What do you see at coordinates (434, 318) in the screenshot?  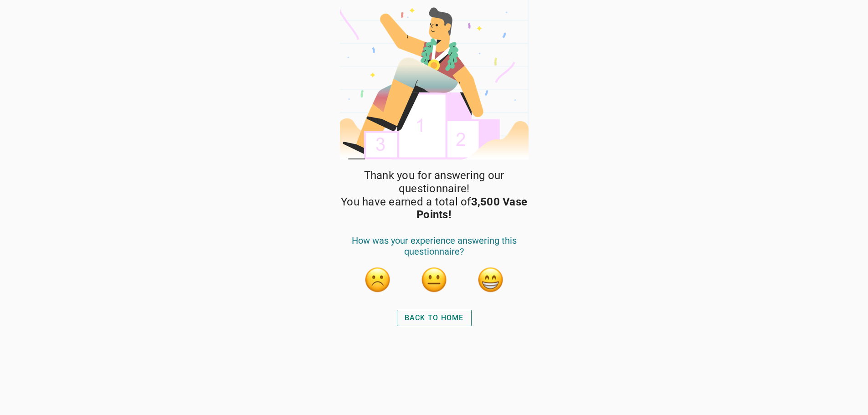 I see `button: Back to Home` at bounding box center [434, 318].